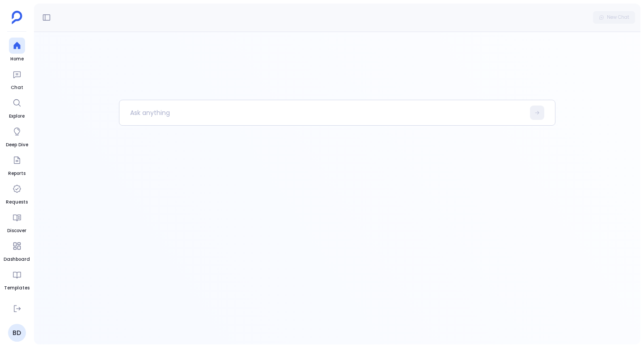 Image resolution: width=644 pixels, height=348 pixels. What do you see at coordinates (17, 308) in the screenshot?
I see `a: PetaReports` at bounding box center [17, 308].